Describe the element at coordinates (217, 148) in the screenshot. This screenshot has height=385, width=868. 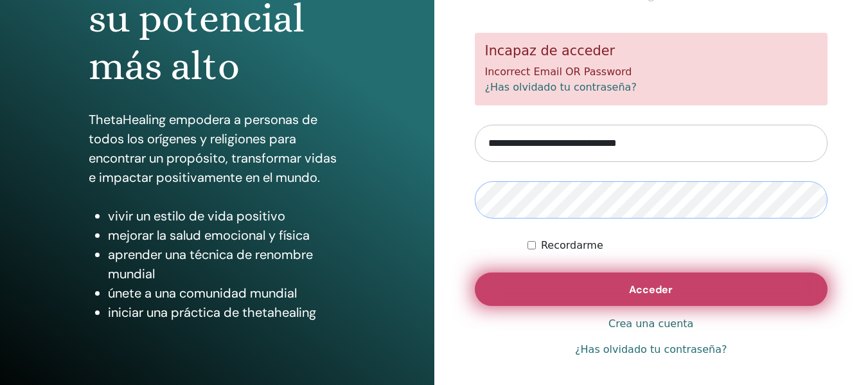
I see `p: ThetaHealing empodera a personas de todos los orígenes y religiones para encontrar un propósito, ...` at that location.